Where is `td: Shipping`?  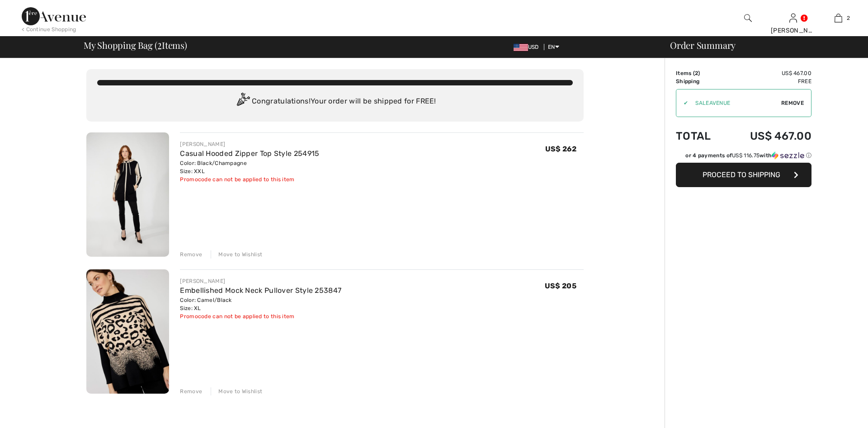
td: Shipping is located at coordinates (701, 82).